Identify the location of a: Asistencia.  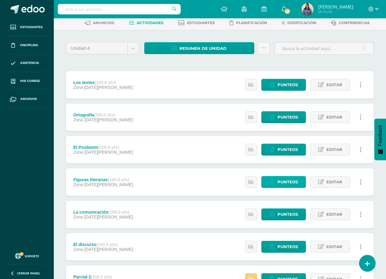
(27, 63).